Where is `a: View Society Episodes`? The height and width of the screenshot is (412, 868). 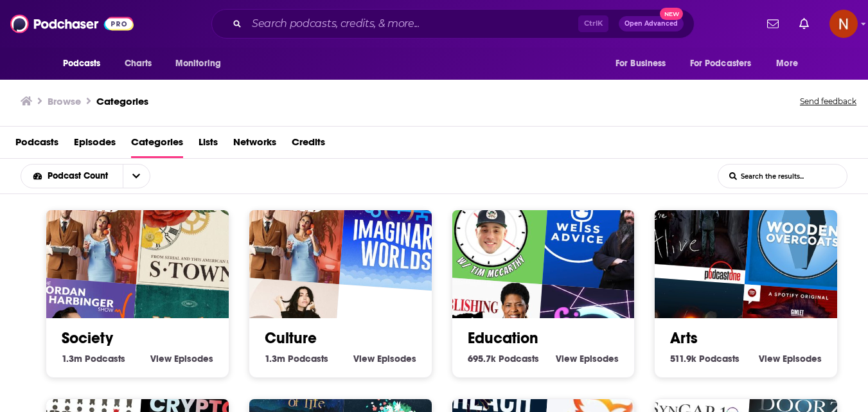 a: View Society Episodes is located at coordinates (182, 358).